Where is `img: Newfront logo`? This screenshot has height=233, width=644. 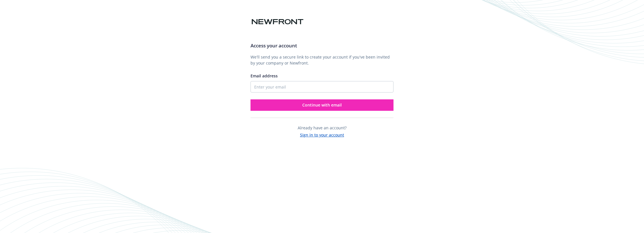 img: Newfront logo is located at coordinates (277, 21).